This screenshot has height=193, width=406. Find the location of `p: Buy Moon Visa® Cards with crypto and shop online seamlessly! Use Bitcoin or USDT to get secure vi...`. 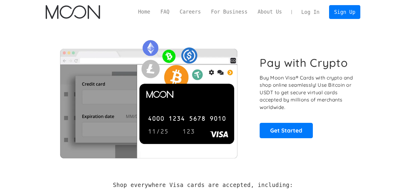

p: Buy Moon Visa® Cards with crypto and shop online seamlessly! Use Bitcoin or USDT to get secure vi... is located at coordinates (306, 92).